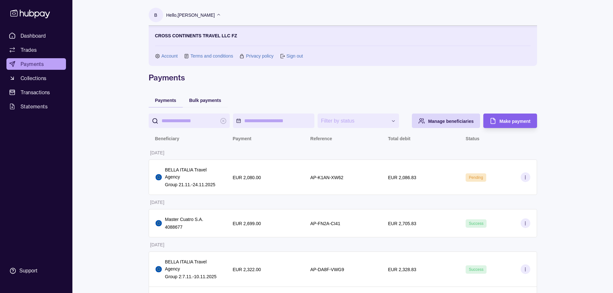 This screenshot has height=293, width=613. I want to click on p: AP-DA8F-VWG9, so click(327, 270).